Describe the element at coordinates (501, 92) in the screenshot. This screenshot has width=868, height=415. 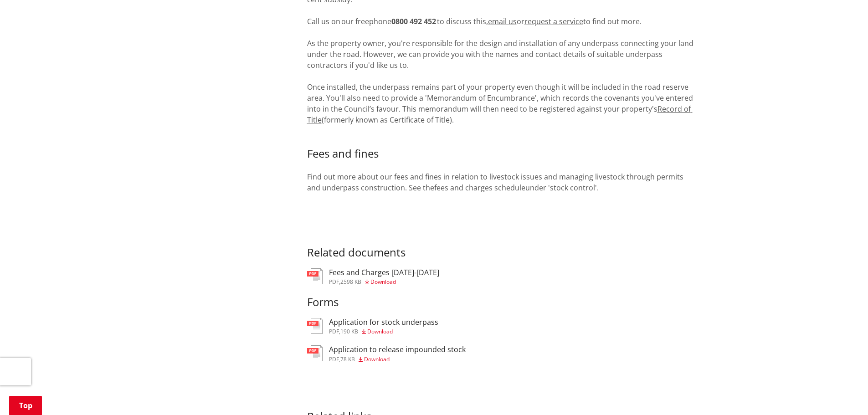
I see `p: As the property owner, you're responsible for the design and installation of any underpass connec...` at that location.